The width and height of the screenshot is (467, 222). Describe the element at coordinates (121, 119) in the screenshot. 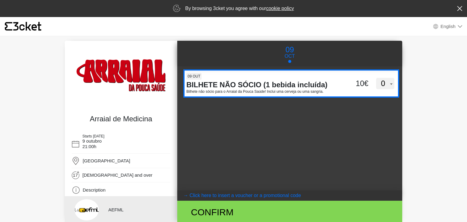

I see `h4: Arraial de Medicina` at that location.